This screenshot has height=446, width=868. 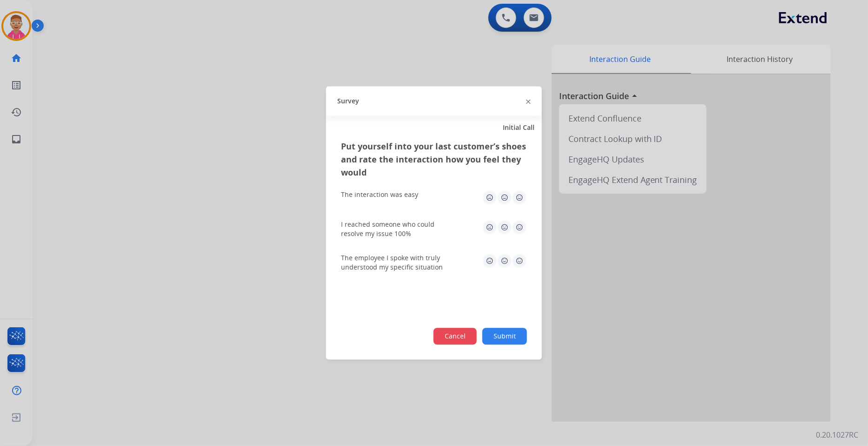 I want to click on p: 0.20.1027RC, so click(x=837, y=435).